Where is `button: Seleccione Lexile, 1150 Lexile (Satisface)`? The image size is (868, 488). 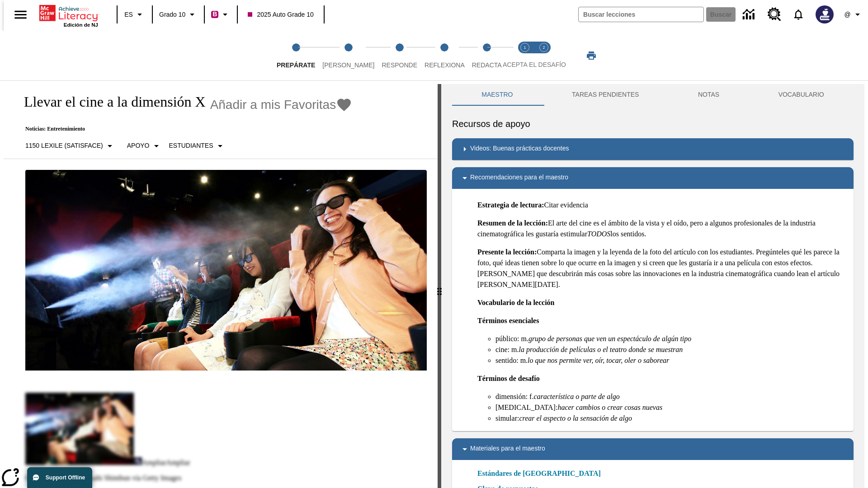 button: Seleccione Lexile, 1150 Lexile (Satisface) is located at coordinates (70, 146).